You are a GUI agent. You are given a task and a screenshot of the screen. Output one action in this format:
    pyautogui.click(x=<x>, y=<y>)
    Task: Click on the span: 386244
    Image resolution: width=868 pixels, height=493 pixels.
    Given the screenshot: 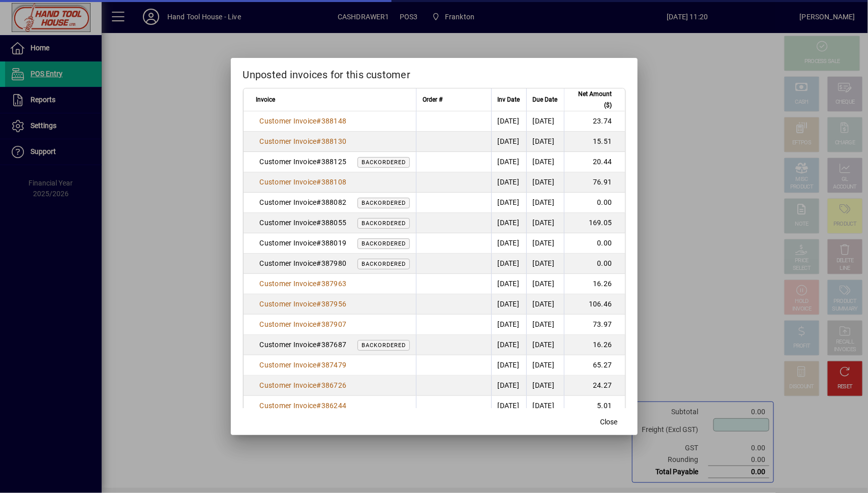 What is the action you would take?
    pyautogui.click(x=335, y=405)
    